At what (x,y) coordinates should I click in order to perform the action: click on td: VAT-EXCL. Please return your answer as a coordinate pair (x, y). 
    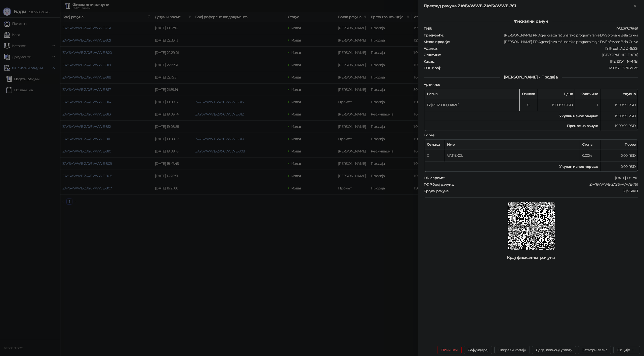
    Looking at the image, I should click on (512, 156).